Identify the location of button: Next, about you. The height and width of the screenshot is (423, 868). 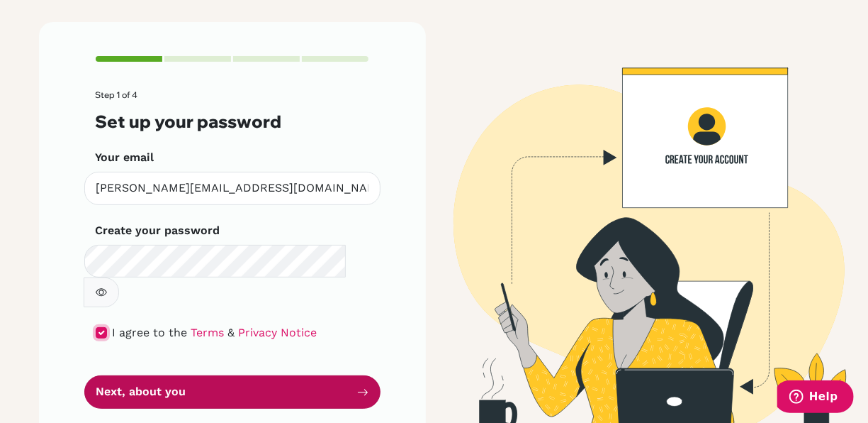
(232, 391).